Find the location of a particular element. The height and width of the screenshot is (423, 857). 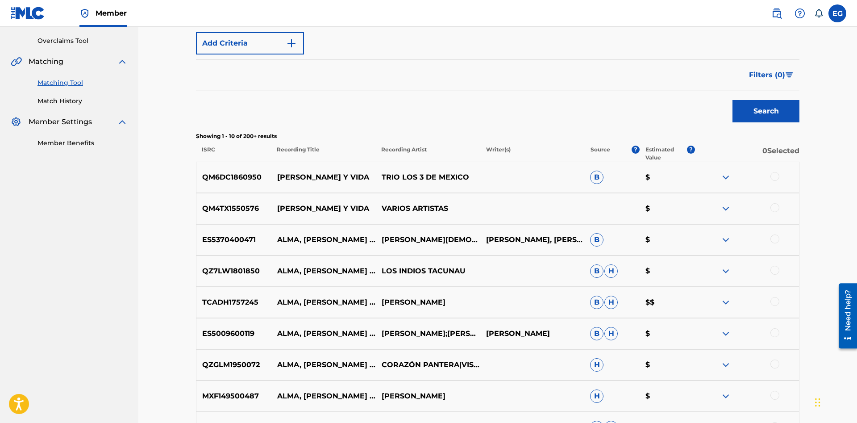

p: QZ7LW1801850 is located at coordinates (234, 271).